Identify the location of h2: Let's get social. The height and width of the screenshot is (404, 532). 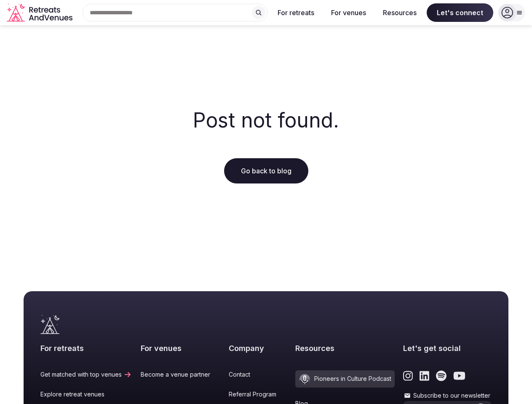
(447, 348).